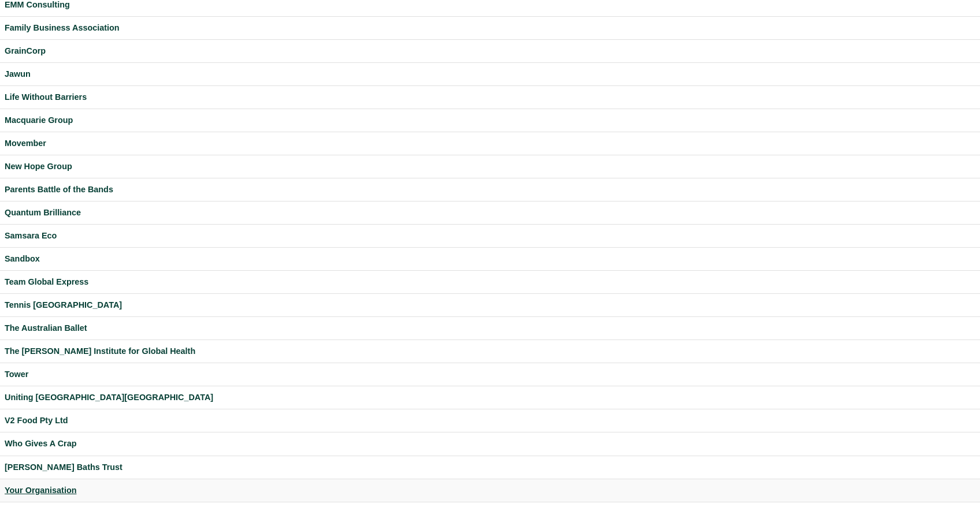 The width and height of the screenshot is (980, 511). What do you see at coordinates (490, 282) in the screenshot?
I see `a: Team Global Express` at bounding box center [490, 282].